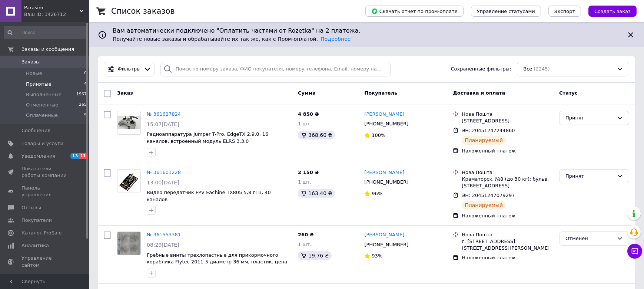 This screenshot has width=644, height=289. Describe the element at coordinates (164, 114) in the screenshot. I see `a: № 361627824` at that location.